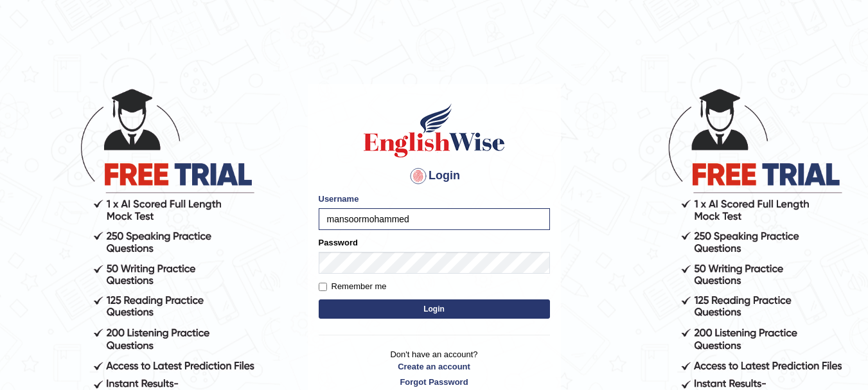  Describe the element at coordinates (434, 310) in the screenshot. I see `button: Login` at that location.